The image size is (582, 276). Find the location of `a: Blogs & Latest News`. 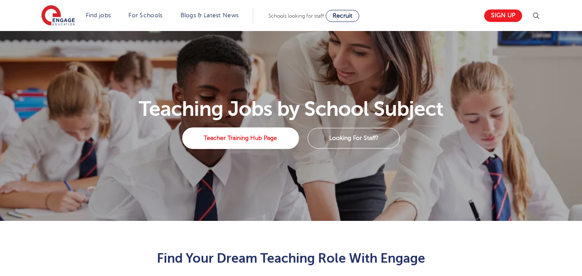

a: Blogs & Latest News is located at coordinates (210, 15).